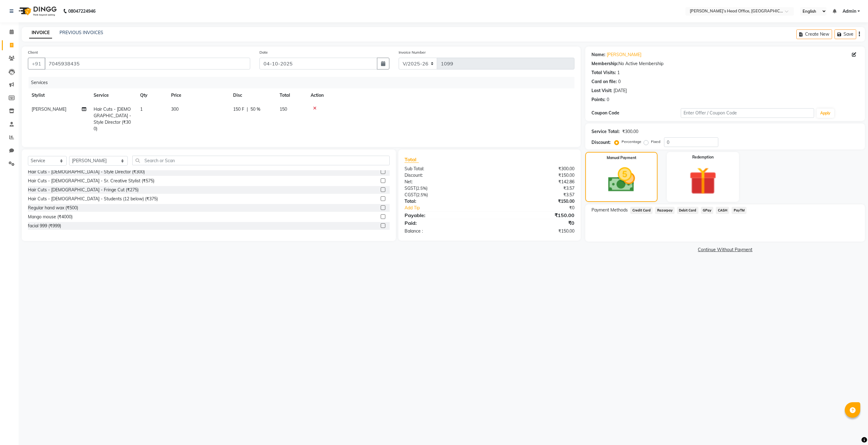 The height and width of the screenshot is (445, 868). Describe the element at coordinates (36, 64) in the screenshot. I see `button: +91` at that location.